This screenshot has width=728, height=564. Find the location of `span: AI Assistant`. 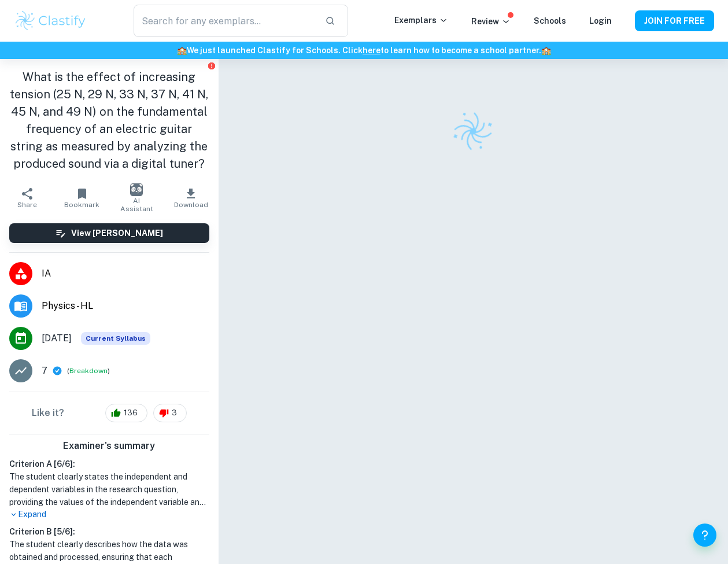

span: AI Assistant is located at coordinates (137, 205).